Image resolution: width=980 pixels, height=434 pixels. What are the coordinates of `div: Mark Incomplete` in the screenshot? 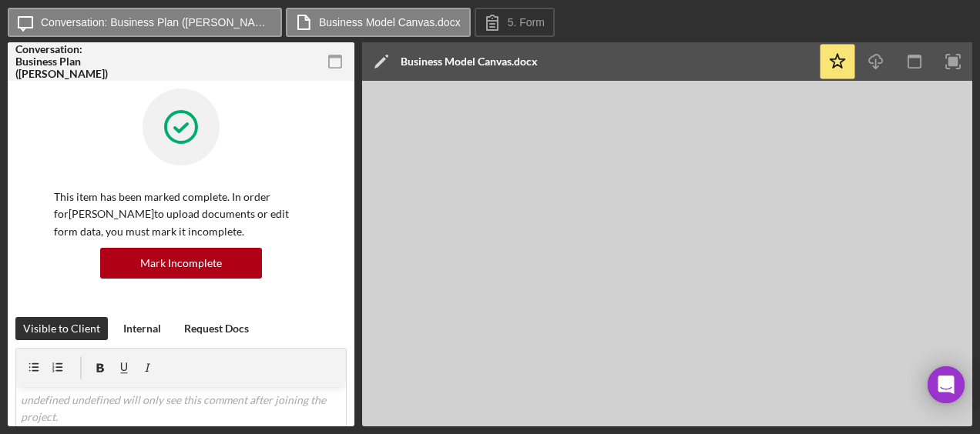 It's located at (181, 264).